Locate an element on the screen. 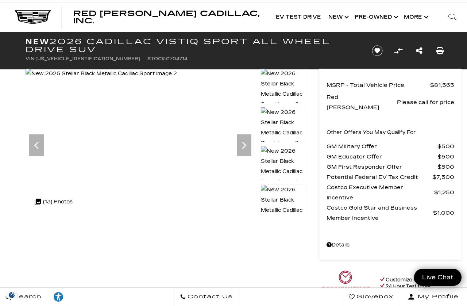 This screenshot has width=467, height=306. div: Next is located at coordinates (244, 145).